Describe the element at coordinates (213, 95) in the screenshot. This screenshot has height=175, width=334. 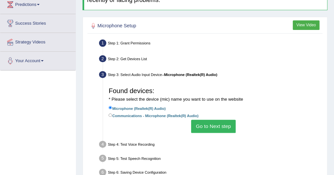
I see `h3: Found devices:` at that location.